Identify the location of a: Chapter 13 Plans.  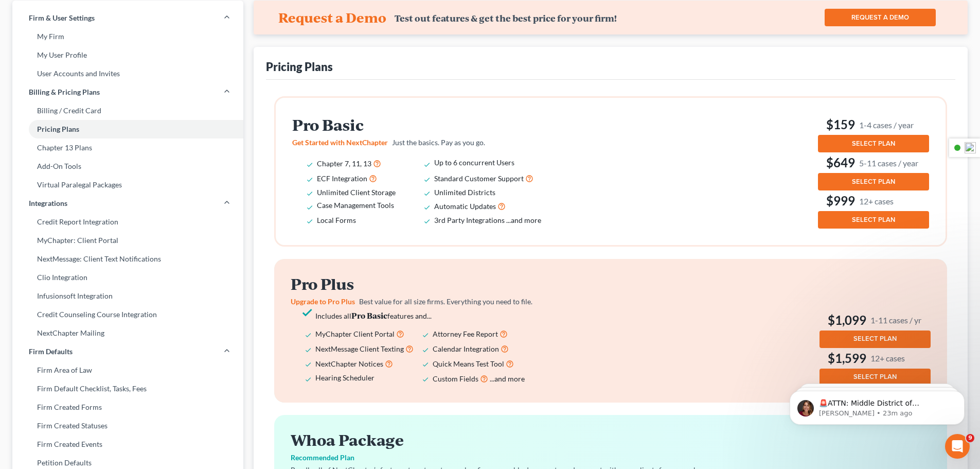
(127, 147).